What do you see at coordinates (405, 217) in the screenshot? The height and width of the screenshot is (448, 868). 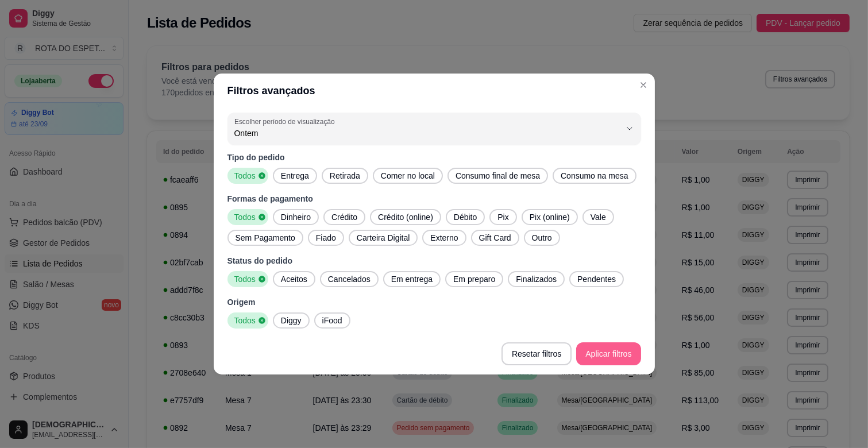 I see `span: Crédito (online)` at bounding box center [405, 217].